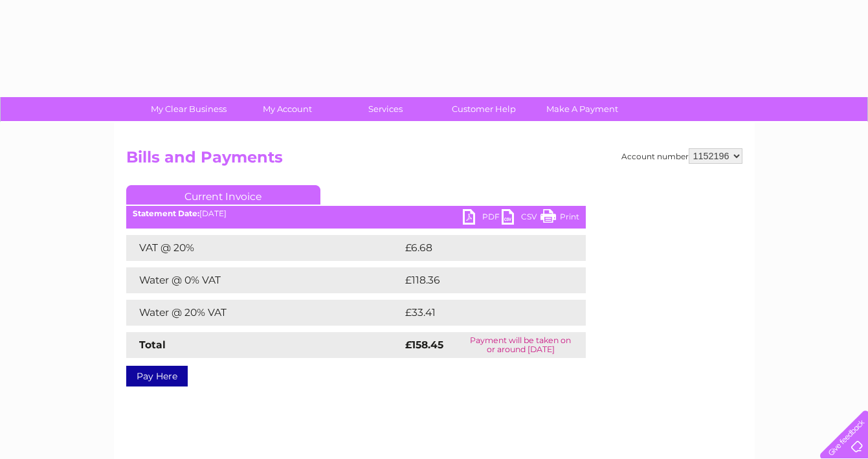 This screenshot has height=459, width=868. I want to click on a: Customer Help, so click(484, 109).